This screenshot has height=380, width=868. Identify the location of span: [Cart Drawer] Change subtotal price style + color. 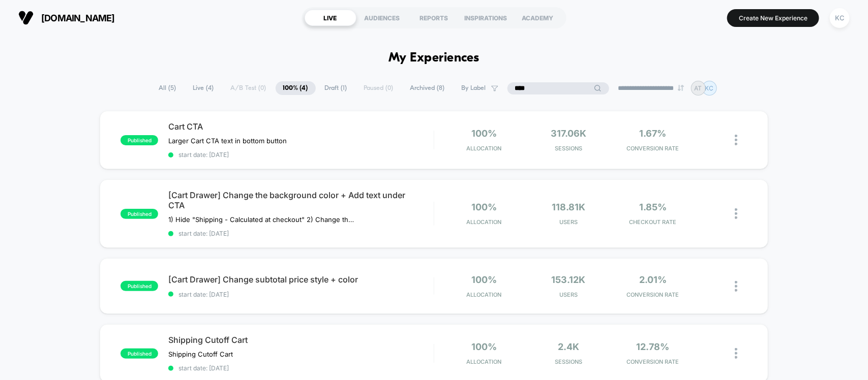
(301, 280).